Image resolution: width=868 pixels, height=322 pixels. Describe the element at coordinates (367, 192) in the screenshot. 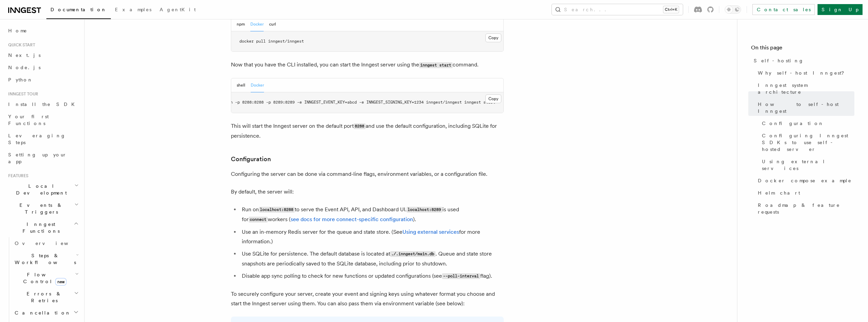

I see `p: By default, the server will:` at that location.